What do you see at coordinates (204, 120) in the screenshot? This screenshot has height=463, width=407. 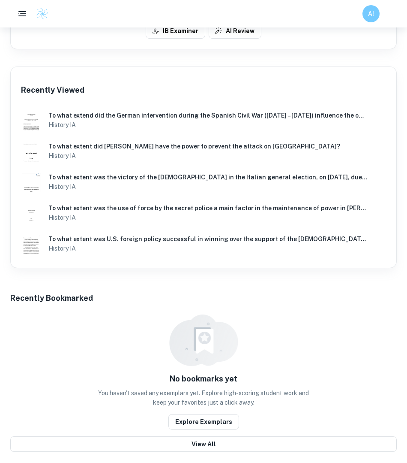 I see `a: History IA example thumbnail: To what extend did the German interventiTo what extend did the Germ...` at bounding box center [204, 120].